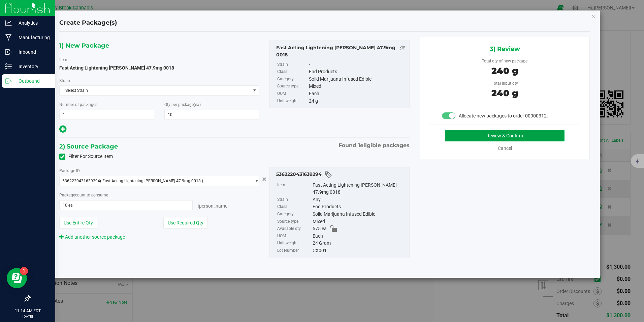  I want to click on span: 1) New Package, so click(84, 45).